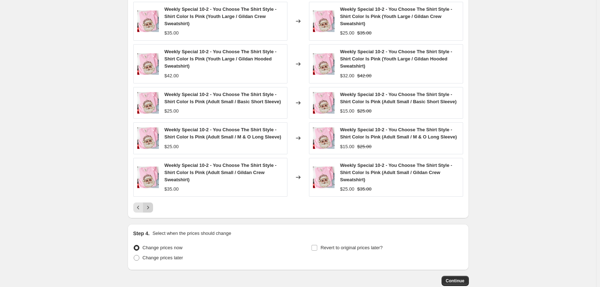 Image resolution: width=600 pixels, height=287 pixels. I want to click on span: Continue, so click(455, 280).